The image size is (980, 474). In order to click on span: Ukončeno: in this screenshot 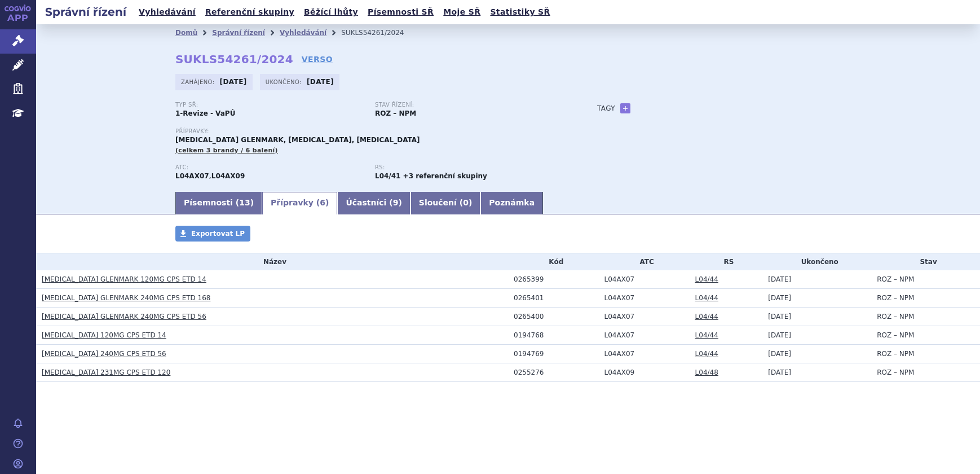, I will do `click(285, 81)`.